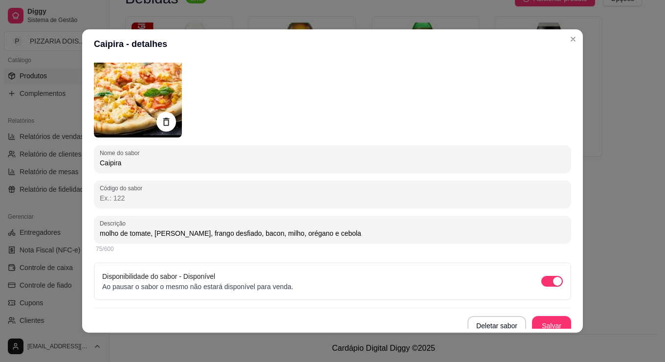 This screenshot has height=362, width=665. What do you see at coordinates (332, 198) in the screenshot?
I see `input: Código do sabor` at bounding box center [332, 198].